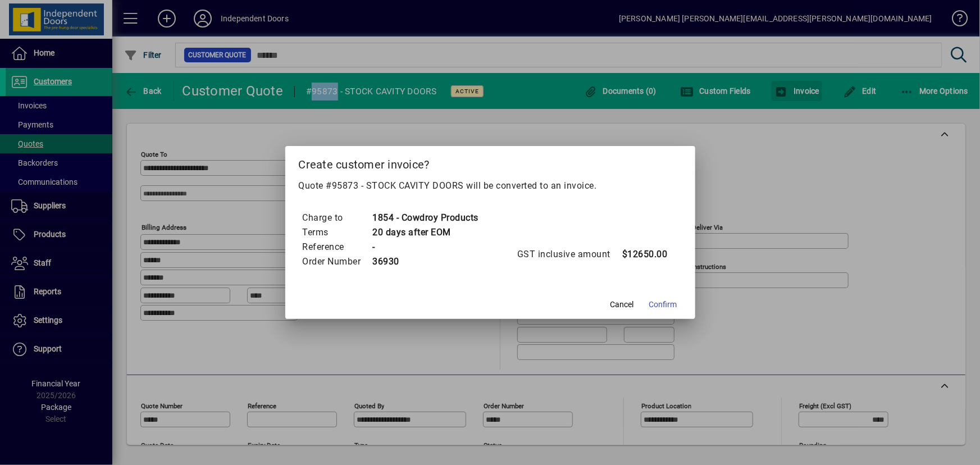 This screenshot has height=465, width=980. I want to click on td: $12650.00, so click(645, 255).